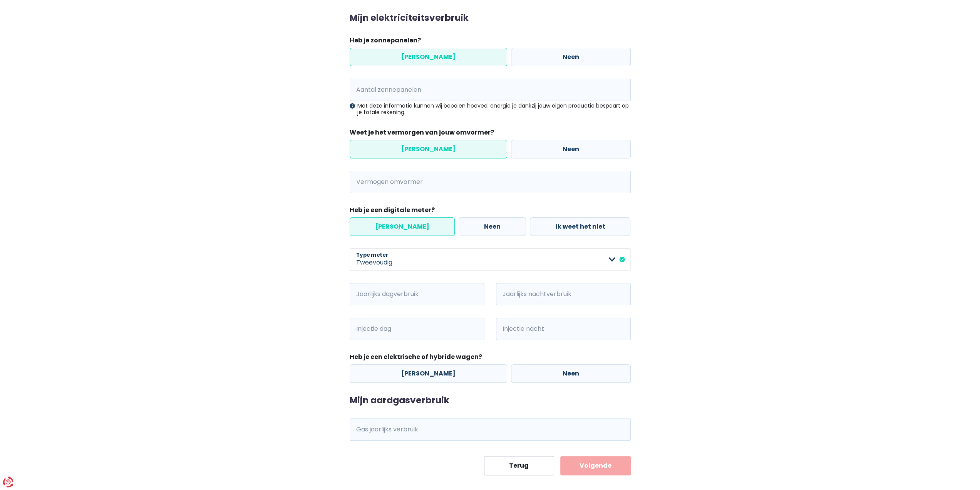  What do you see at coordinates (360, 182) in the screenshot?
I see `span: kVA` at bounding box center [360, 182].